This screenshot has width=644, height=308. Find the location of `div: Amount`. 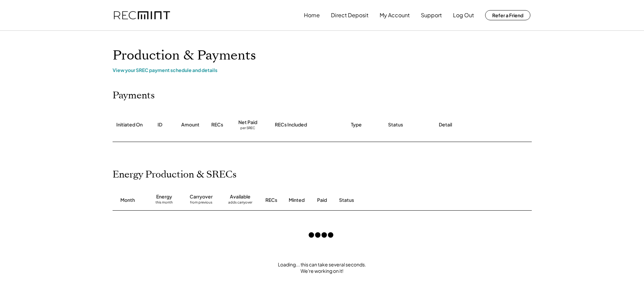

div: Amount is located at coordinates (190, 125).